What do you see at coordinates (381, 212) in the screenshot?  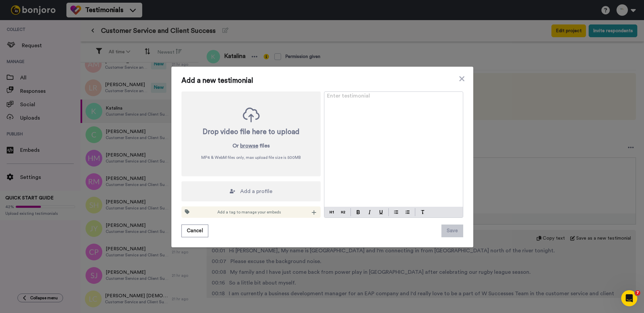 I see `img: underline-mark.svg` at bounding box center [381, 212].